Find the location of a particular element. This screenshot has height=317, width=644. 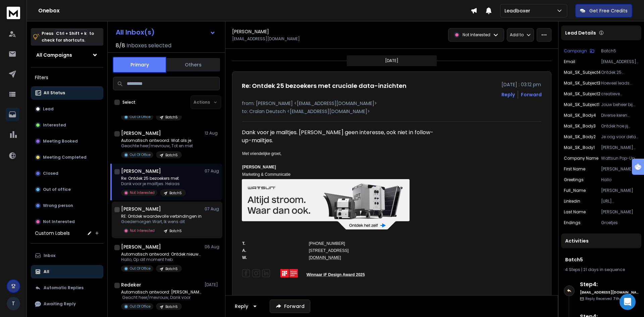

p: Campaign is located at coordinates (575, 51).